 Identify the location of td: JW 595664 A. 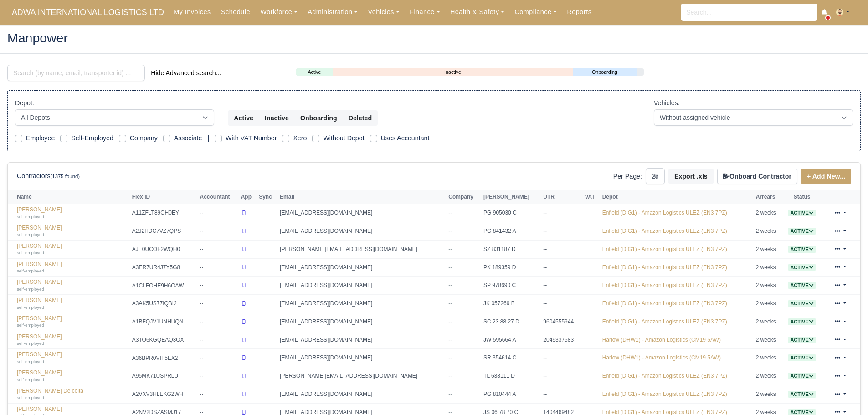
(511, 340).